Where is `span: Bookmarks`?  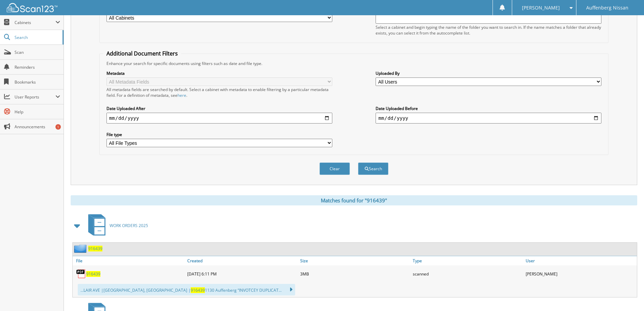
span: Bookmarks is located at coordinates (37, 81).